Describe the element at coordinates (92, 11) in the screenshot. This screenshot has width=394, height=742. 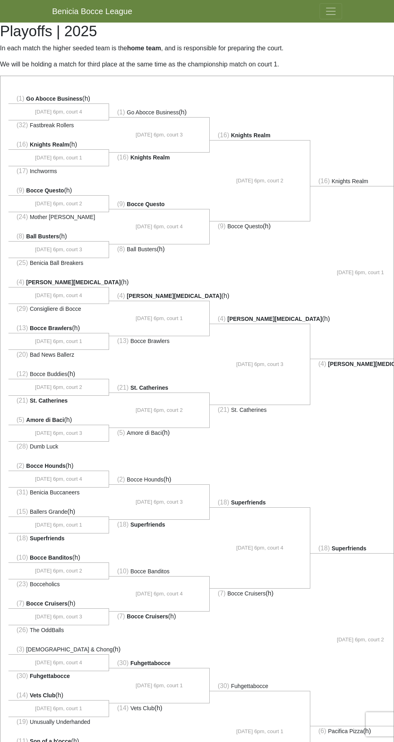
I see `a: Benicia Bocce League` at that location.